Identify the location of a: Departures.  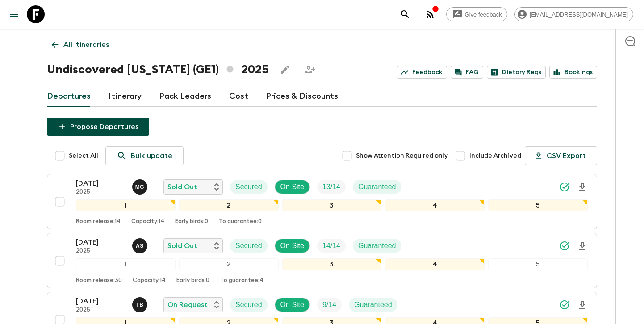
(69, 97).